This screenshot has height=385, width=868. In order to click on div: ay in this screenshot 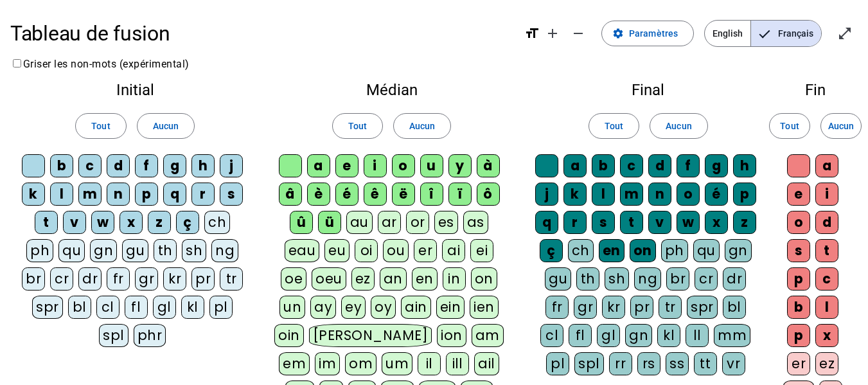, I will do `click(323, 307)`.